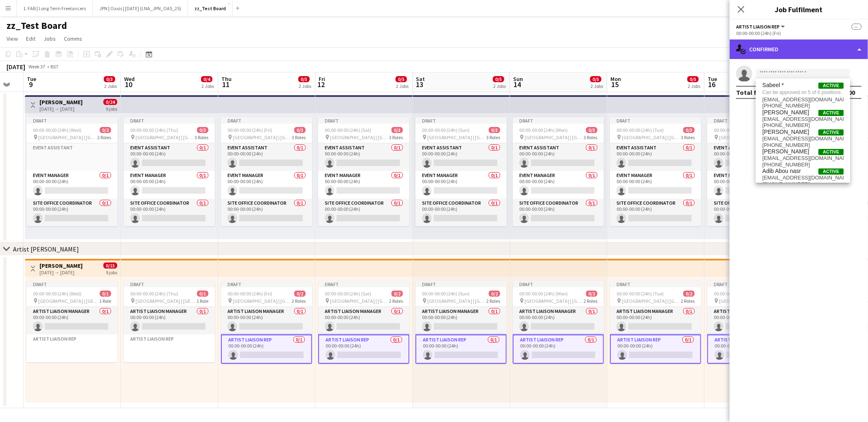  I want to click on app-card-role-placeholder: Event Assistant, so click(72, 157).